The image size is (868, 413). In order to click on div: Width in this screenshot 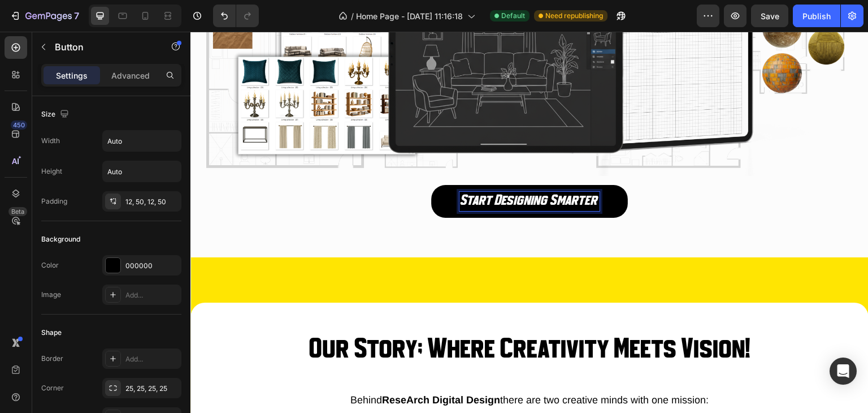, I will do `click(50, 141)`.